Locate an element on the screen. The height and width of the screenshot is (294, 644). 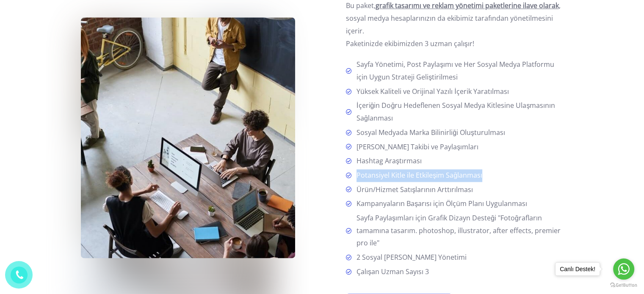
img: people-inside-room is located at coordinates (188, 138).